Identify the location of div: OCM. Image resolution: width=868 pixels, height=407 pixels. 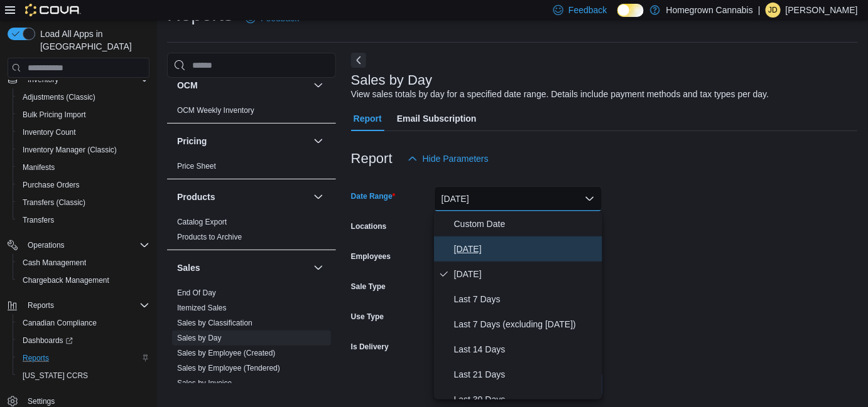
(251, 113).